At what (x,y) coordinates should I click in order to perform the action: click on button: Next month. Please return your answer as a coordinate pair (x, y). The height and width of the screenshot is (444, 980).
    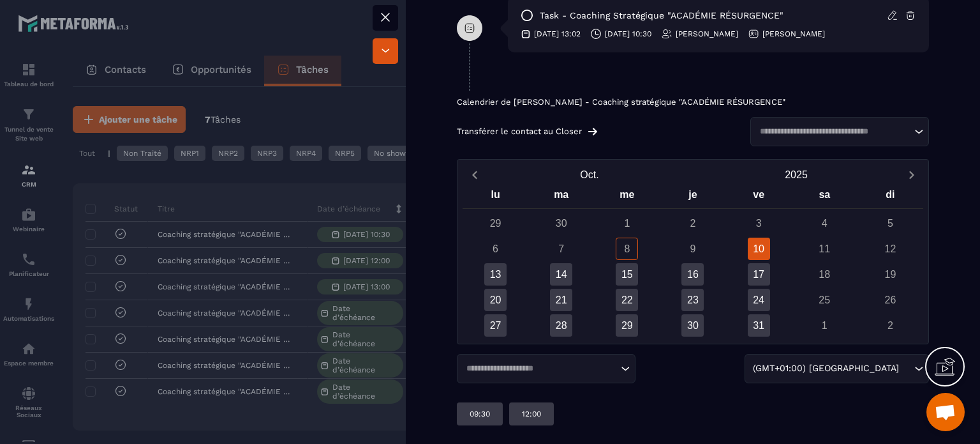
    Looking at the image, I should click on (910, 174).